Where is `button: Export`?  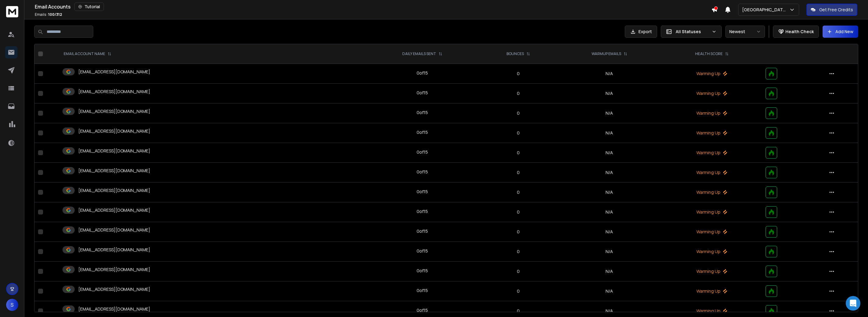
button: Export is located at coordinates (641, 32).